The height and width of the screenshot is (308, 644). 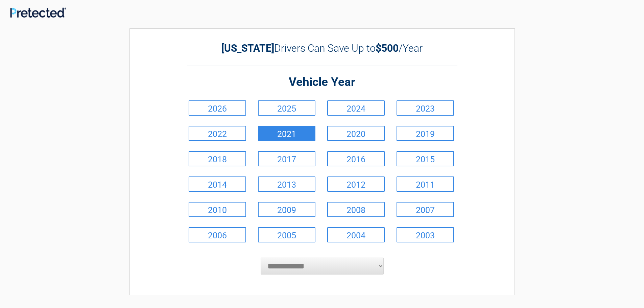 What do you see at coordinates (322, 48) in the screenshot?
I see `h2: Drivers Can Save Up to /Year` at bounding box center [322, 48].